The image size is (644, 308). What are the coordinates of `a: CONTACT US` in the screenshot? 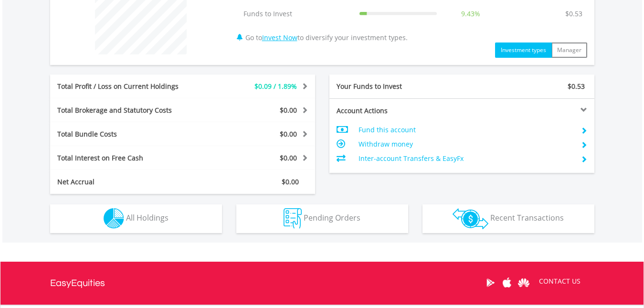 It's located at (559, 282).